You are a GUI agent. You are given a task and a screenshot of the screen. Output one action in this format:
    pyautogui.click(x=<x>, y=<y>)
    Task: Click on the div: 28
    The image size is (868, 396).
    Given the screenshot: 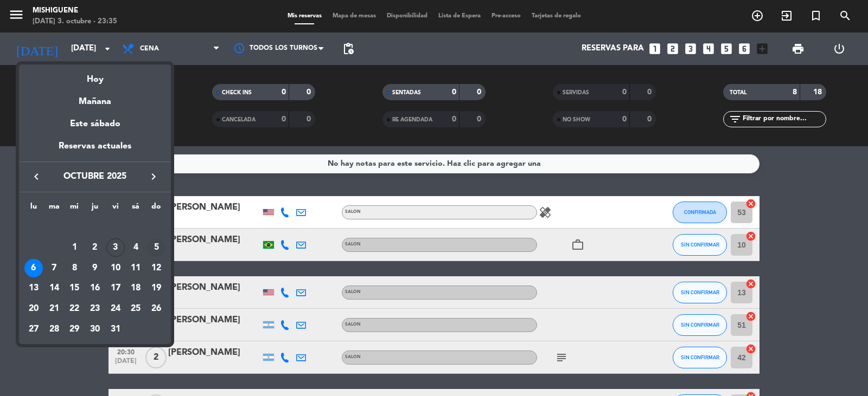 What is the action you would take?
    pyautogui.click(x=55, y=330)
    